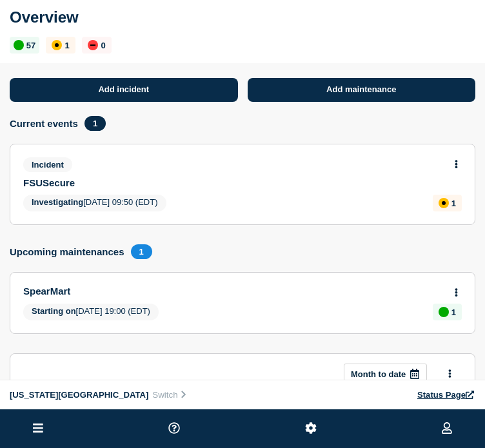 This screenshot has width=485, height=448. Describe the element at coordinates (103, 45) in the screenshot. I see `p: 0` at that location.